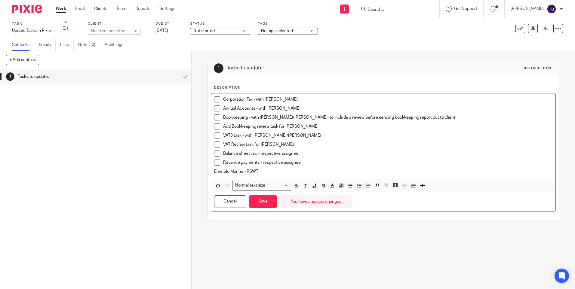  Describe the element at coordinates (67, 29) in the screenshot. I see `small: /1` at that location.